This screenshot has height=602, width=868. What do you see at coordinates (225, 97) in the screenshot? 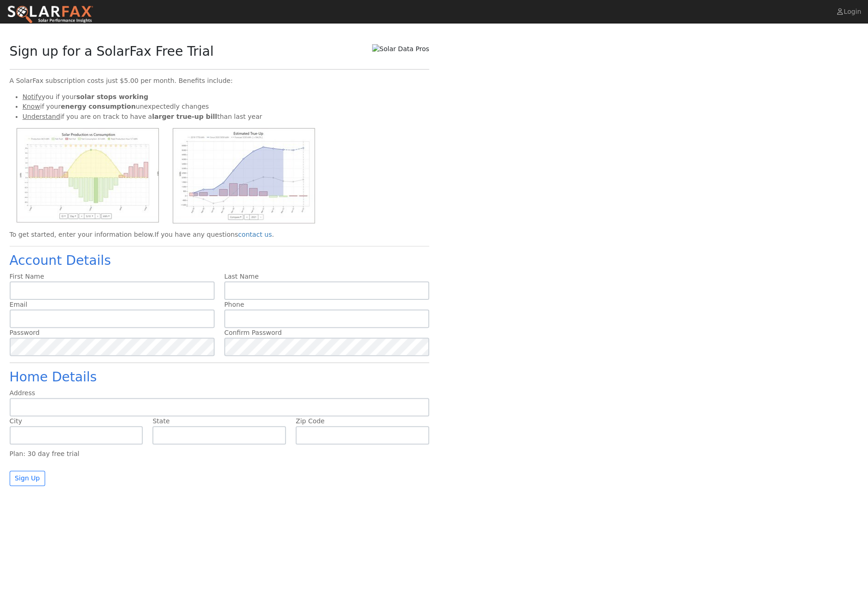
I see `li: you if your` at bounding box center [225, 97].